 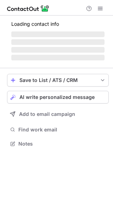 What do you see at coordinates (58, 24) in the screenshot?
I see `p: Loading contact info` at bounding box center [58, 24].